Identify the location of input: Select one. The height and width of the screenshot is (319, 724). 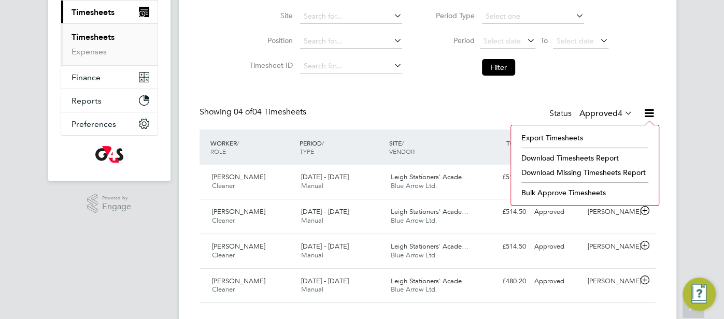
(533, 17).